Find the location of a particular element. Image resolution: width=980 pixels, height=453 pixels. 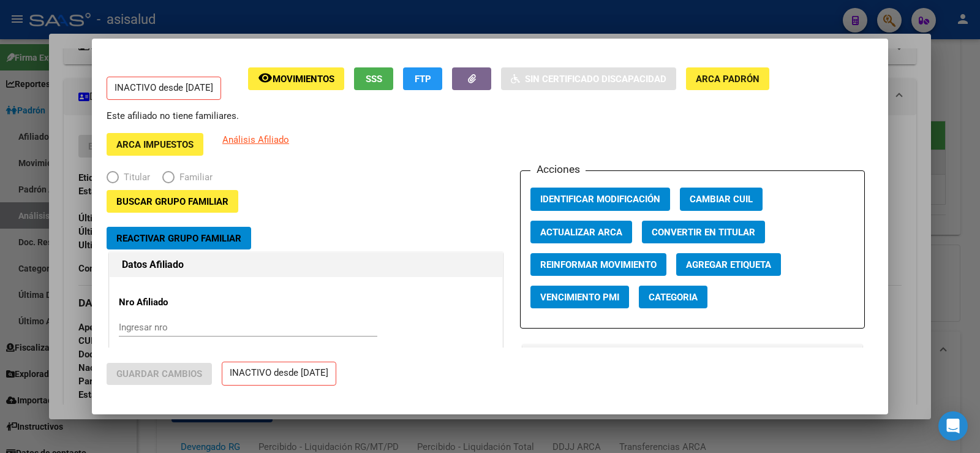

button: Reactivar Grupo Familiar is located at coordinates (179, 238).